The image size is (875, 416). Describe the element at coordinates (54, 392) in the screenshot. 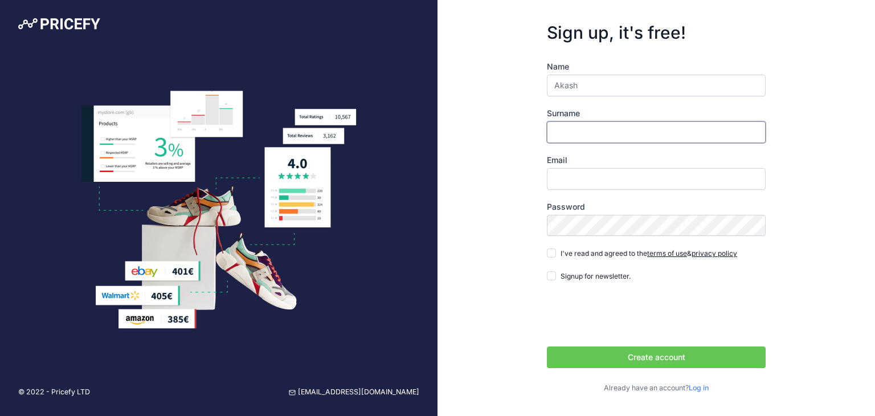

I see `p: © 2022 - Pricefy LTD` at that location.